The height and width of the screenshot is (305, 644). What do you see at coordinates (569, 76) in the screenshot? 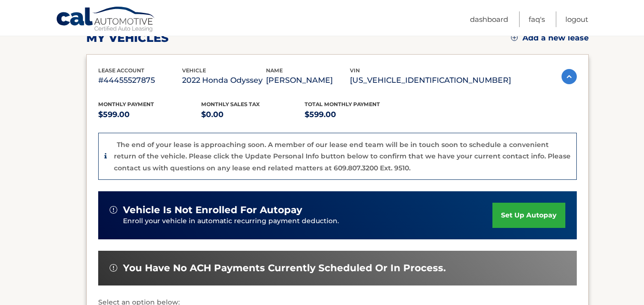
I see `img: accordion-active.svg` at bounding box center [569, 76].